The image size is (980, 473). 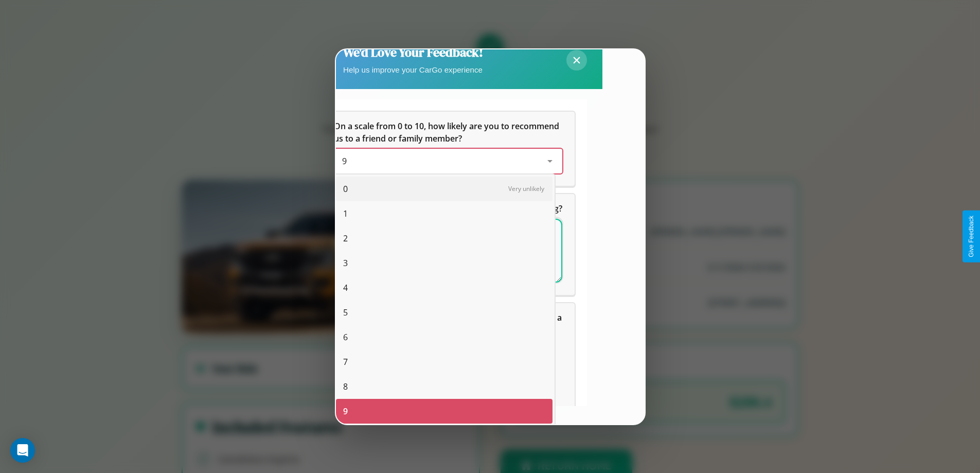 I want to click on span: Which of the following features do you value the most in a vehicle?, so click(x=449, y=324).